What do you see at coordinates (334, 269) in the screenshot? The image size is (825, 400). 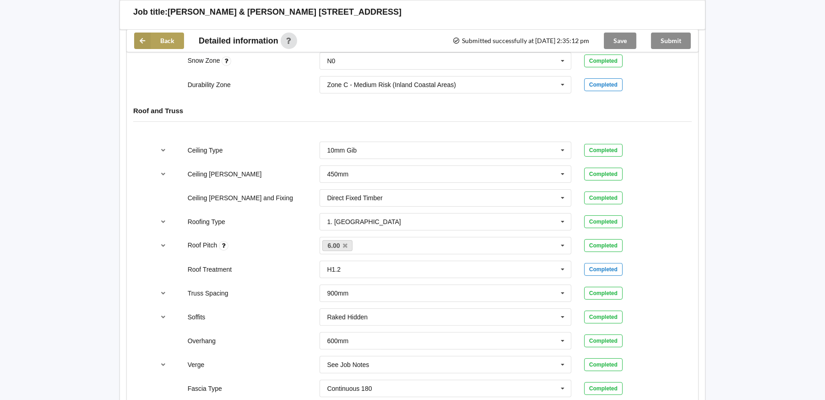 I see `div: H1.2` at bounding box center [334, 269].